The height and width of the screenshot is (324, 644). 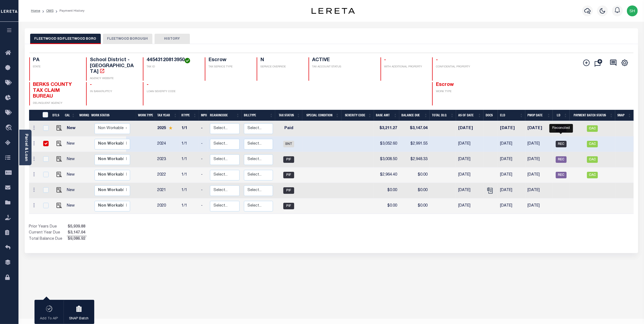 I want to click on p: TAX ACCOUNT STATUS, so click(x=343, y=67).